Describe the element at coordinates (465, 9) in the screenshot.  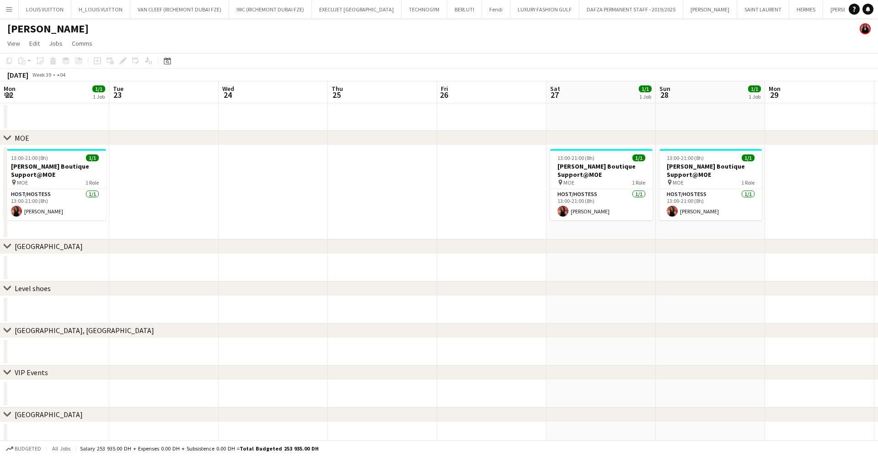
I see `button: BERLUTI` at that location.